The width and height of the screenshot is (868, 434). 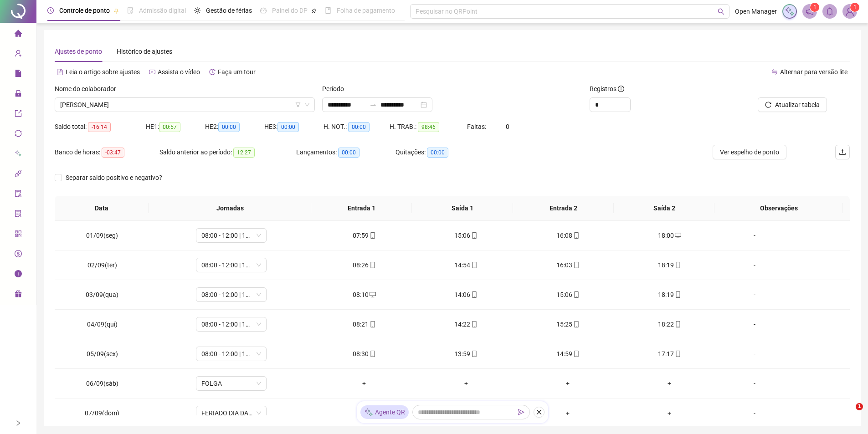 What do you see at coordinates (364, 325) in the screenshot?
I see `div: 08:21` at bounding box center [364, 325].